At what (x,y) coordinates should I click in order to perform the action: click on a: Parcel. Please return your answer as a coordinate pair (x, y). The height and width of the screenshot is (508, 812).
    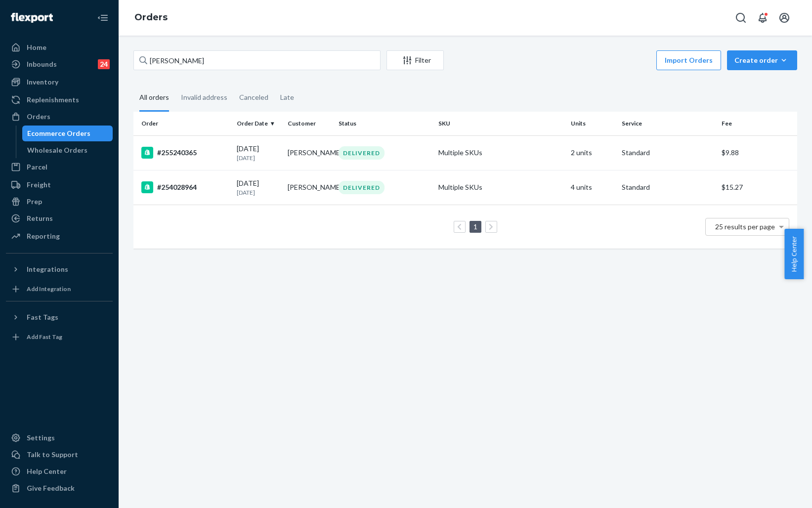
    Looking at the image, I should click on (60, 167).